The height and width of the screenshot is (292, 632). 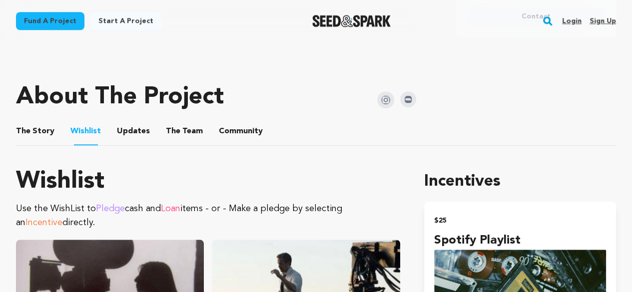 What do you see at coordinates (520, 221) in the screenshot?
I see `h2: $25` at bounding box center [520, 221].